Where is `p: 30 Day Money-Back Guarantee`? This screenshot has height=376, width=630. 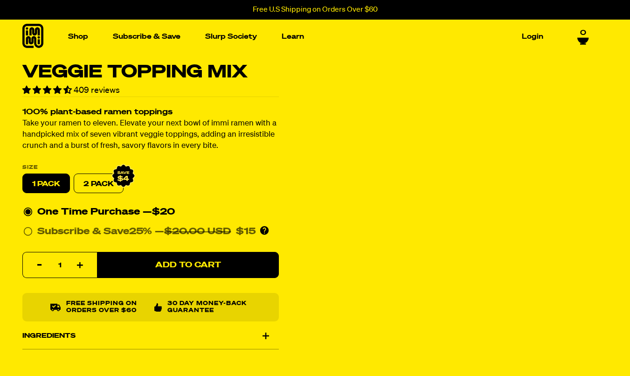 p: 30 Day Money-Back Guarantee is located at coordinates (209, 307).